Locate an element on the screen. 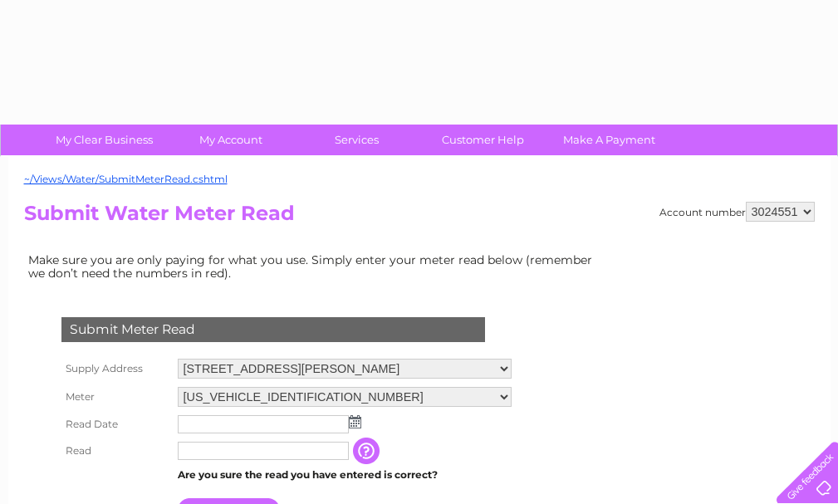 Image resolution: width=838 pixels, height=504 pixels. a: ~/Views/Water/SubmitMeterRead.cshtml is located at coordinates (126, 179).